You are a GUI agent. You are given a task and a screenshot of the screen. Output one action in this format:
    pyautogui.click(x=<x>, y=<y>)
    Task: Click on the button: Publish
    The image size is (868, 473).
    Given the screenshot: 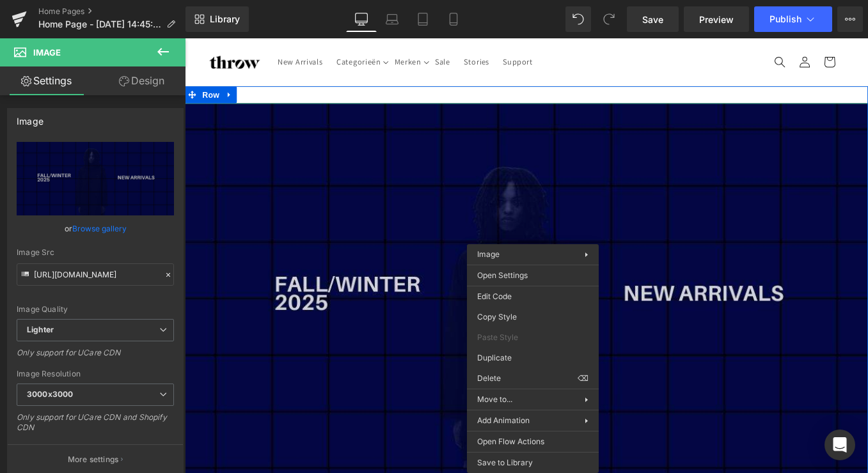 What is the action you would take?
    pyautogui.click(x=793, y=19)
    